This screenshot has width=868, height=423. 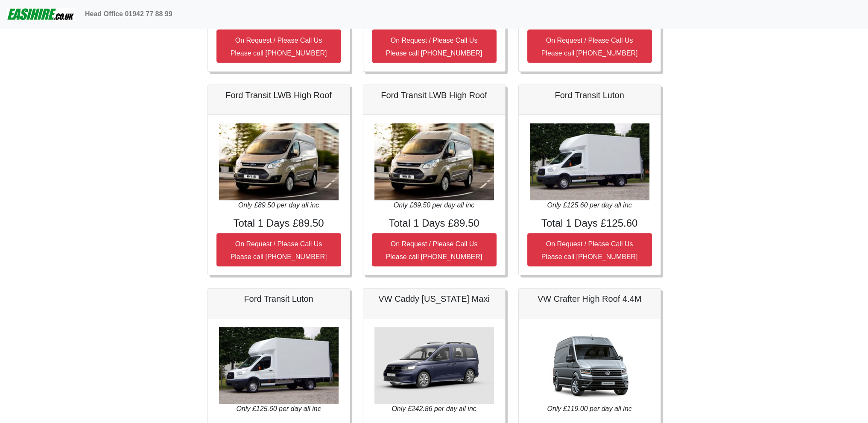 I want to click on img: VW Caddy California Maxi, so click(x=434, y=365).